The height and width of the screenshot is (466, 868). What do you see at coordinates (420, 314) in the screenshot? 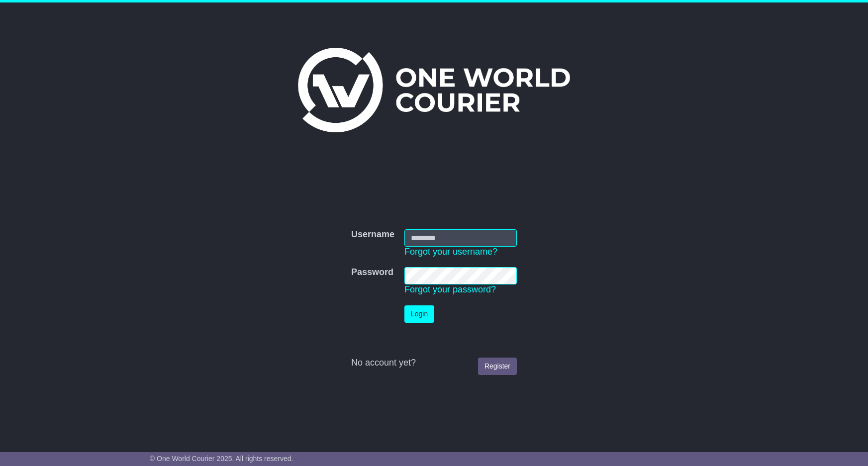
I see `button: Login` at bounding box center [420, 314].